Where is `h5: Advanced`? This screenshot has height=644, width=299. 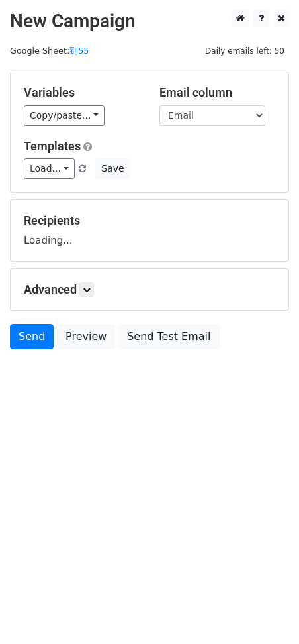
h5: Advanced is located at coordinates (150, 289).